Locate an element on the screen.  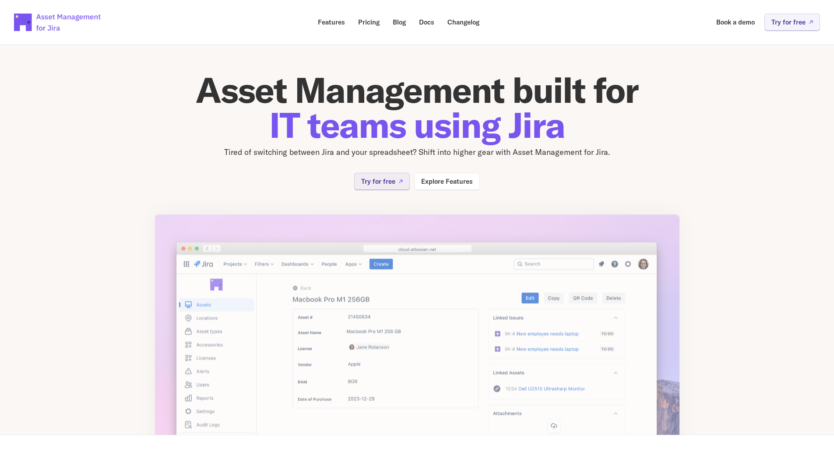
a: Explore Features is located at coordinates (447, 181).